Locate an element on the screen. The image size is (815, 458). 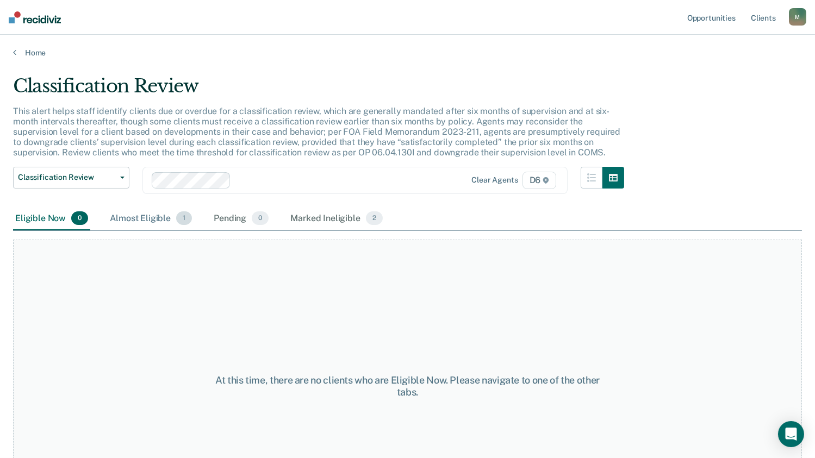
div: Almost Eligible1 is located at coordinates (151, 219).